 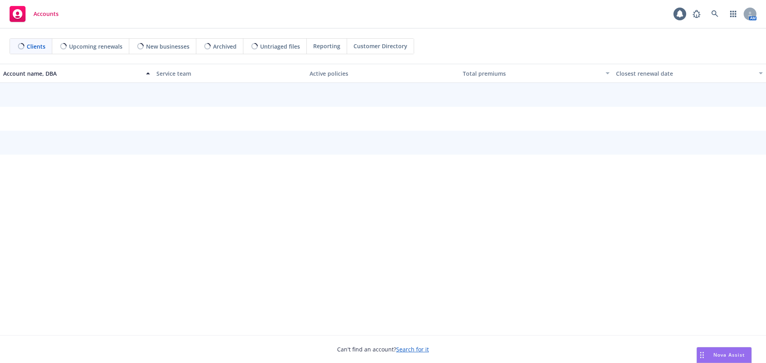 I want to click on a: Accounts, so click(x=34, y=14).